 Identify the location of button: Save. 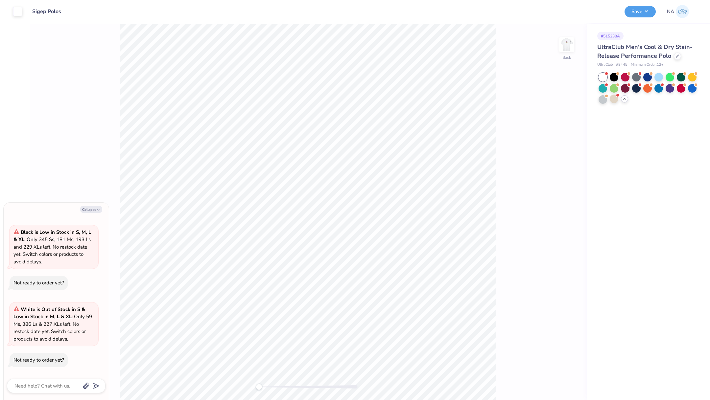
(640, 11).